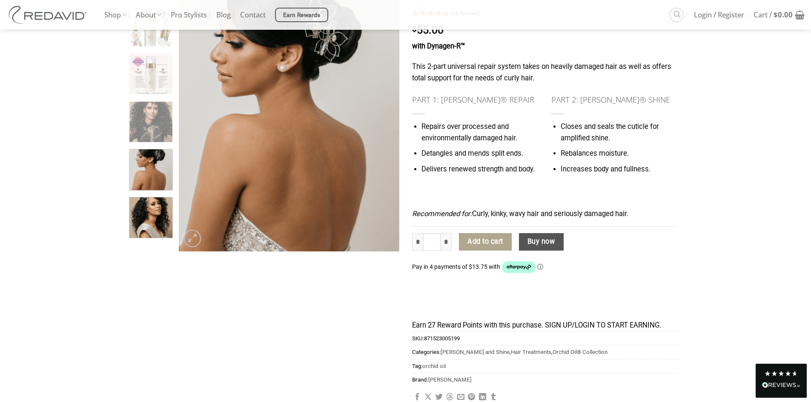 The height and width of the screenshot is (402, 811). Describe the element at coordinates (781, 385) in the screenshot. I see `img: REVIEWS.io` at that location.